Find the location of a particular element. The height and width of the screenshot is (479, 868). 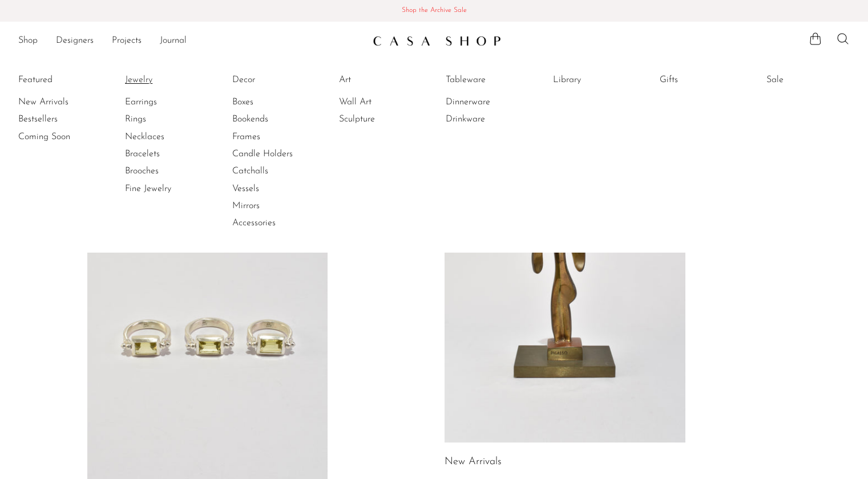

ul: Gifts is located at coordinates (703, 82).